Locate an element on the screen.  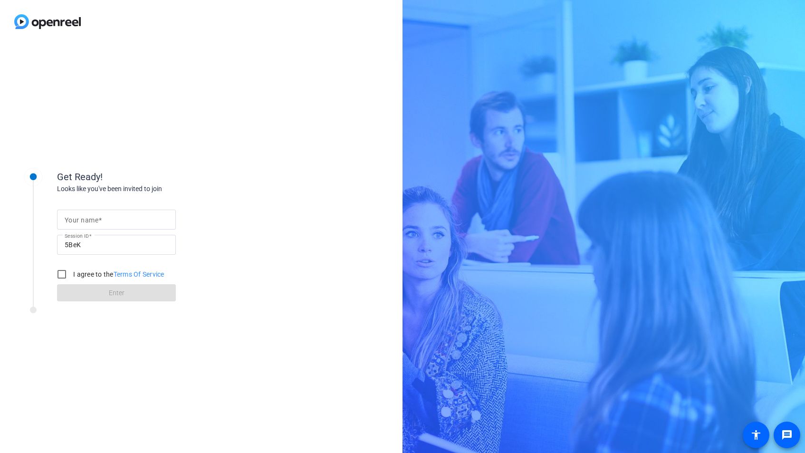
mat-label: Your name is located at coordinates (81, 220).